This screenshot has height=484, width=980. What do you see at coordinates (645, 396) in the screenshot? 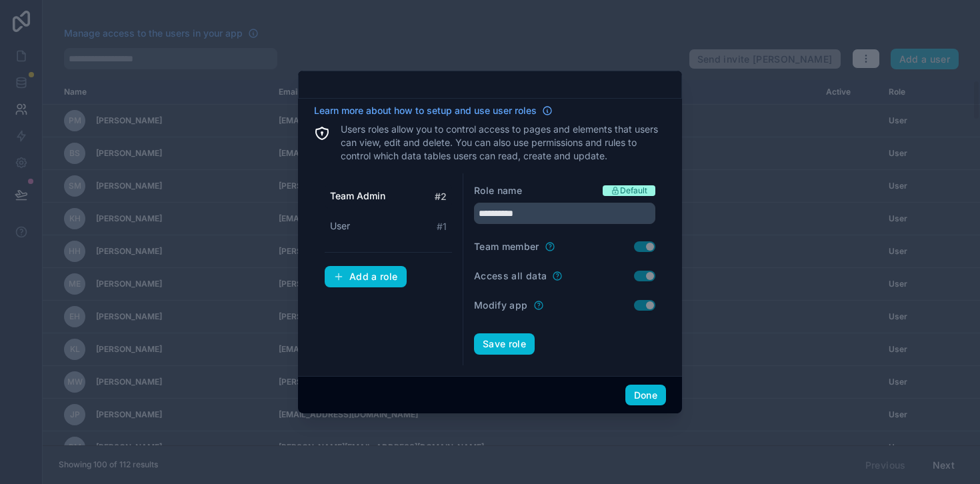
I see `button: Done` at bounding box center [645, 396].